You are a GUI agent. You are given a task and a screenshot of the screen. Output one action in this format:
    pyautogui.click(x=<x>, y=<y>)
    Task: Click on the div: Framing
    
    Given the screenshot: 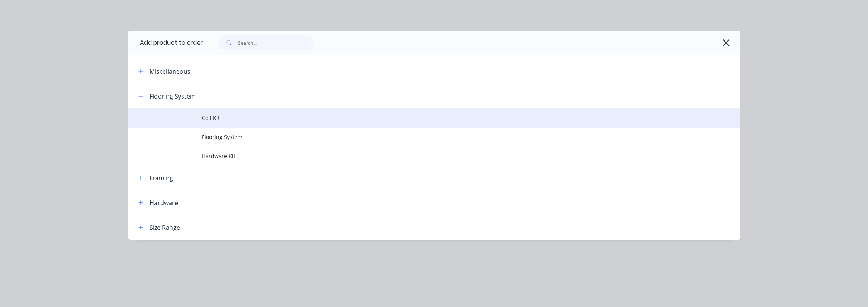 What is the action you would take?
    pyautogui.click(x=161, y=178)
    